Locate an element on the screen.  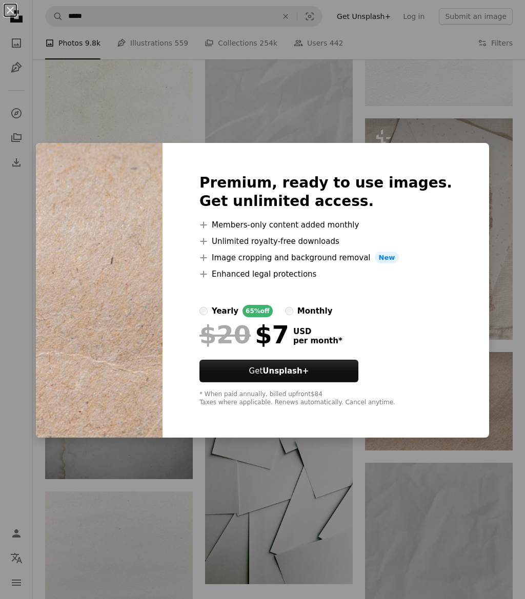
div: yearly is located at coordinates (225, 311).